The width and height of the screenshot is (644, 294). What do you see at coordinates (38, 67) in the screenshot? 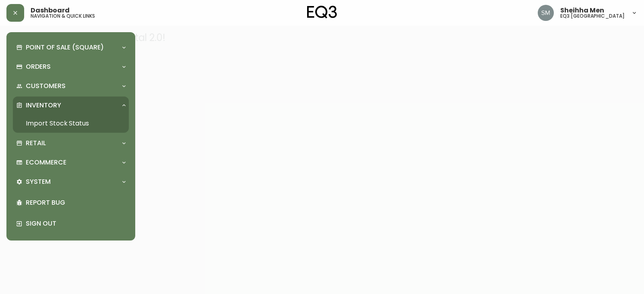
I see `p: Orders` at bounding box center [38, 67].